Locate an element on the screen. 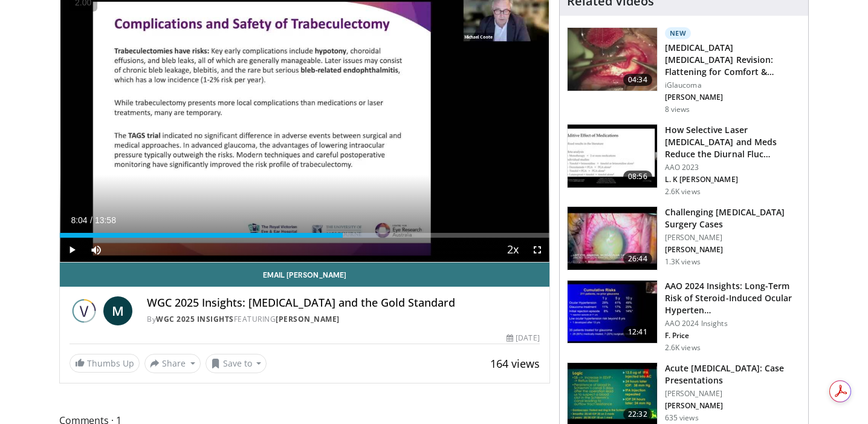 The width and height of the screenshot is (868, 424). img: d1bebadf-5ef8-4c82-bd02-47cdd9740fa5.150x105_q85_crop-smart_upscale.jpg is located at coordinates (612, 312).